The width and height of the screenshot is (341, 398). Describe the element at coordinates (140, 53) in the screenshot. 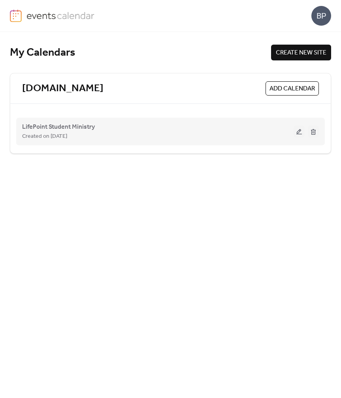

I see `div: My Calendars` at that location.